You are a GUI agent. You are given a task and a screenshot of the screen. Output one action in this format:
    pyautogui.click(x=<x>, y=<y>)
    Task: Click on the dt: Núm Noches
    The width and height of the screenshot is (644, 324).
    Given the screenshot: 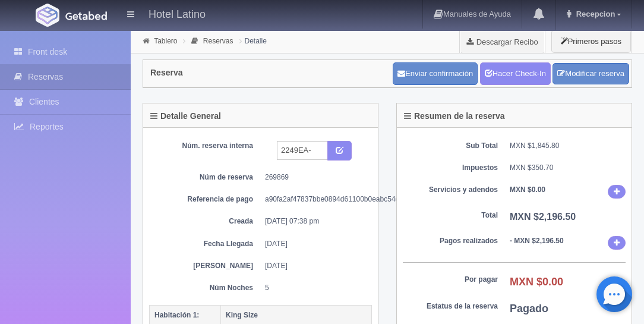 What is the action you would take?
    pyautogui.click(x=206, y=288)
    